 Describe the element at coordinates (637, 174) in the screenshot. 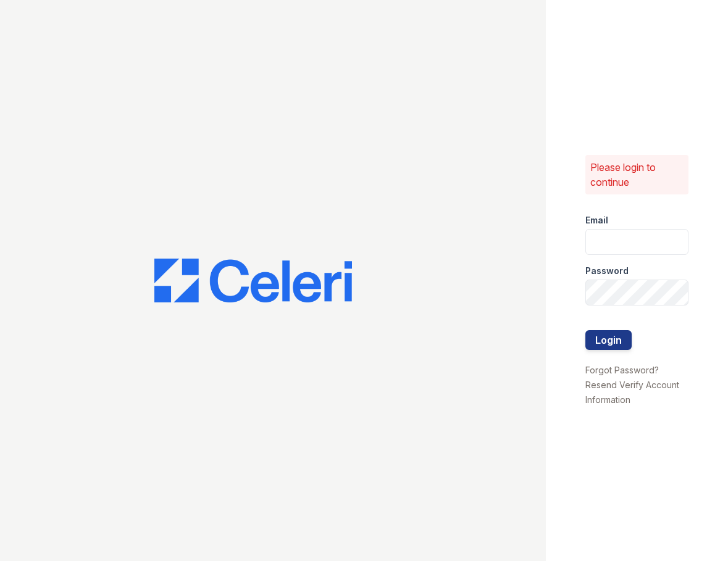

I see `p: Please login to continue` at that location.